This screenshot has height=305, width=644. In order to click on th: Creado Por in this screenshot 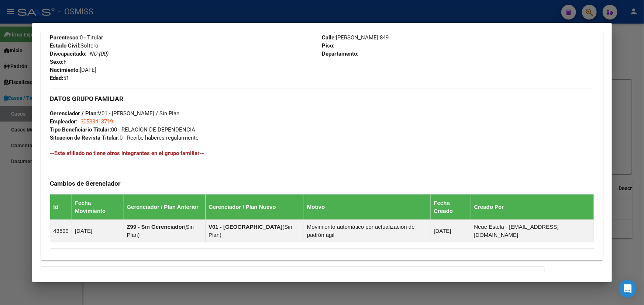, I will do `click(532, 207)`.